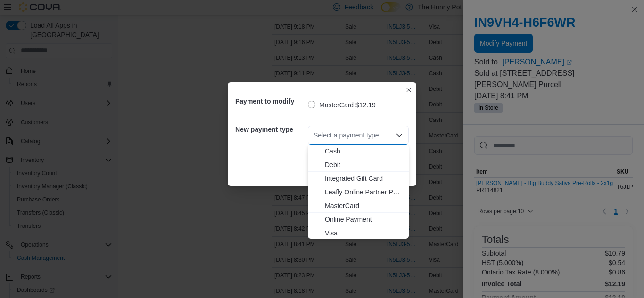  I want to click on span: Debit, so click(364, 165).